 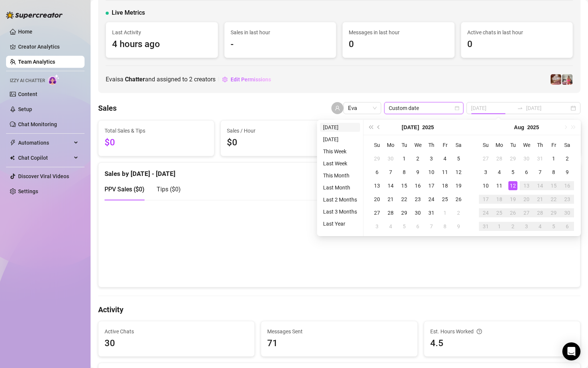 I want to click on span: calendar, so click(x=457, y=108).